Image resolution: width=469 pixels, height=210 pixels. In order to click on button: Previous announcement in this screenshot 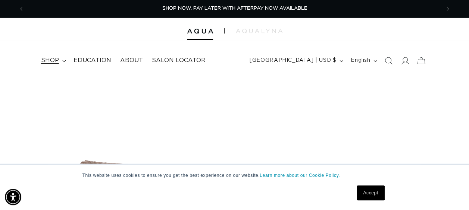, I will do `click(21, 9)`.